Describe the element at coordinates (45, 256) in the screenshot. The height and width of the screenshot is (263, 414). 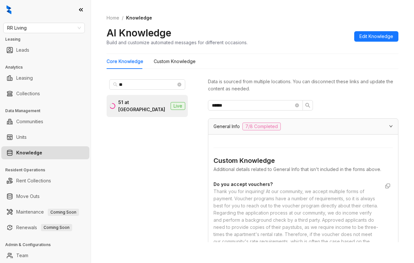
I see `li: Team` at that location.